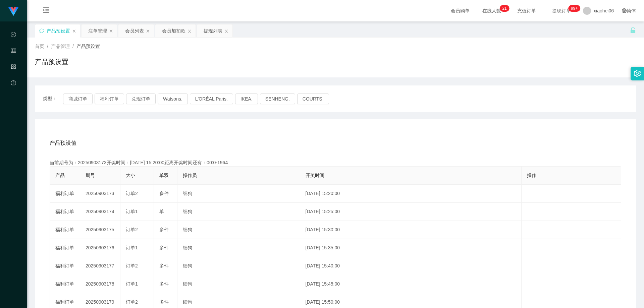 The height and width of the screenshot is (308, 644). What do you see at coordinates (100, 212) in the screenshot?
I see `td: 20250903174` at bounding box center [100, 212].